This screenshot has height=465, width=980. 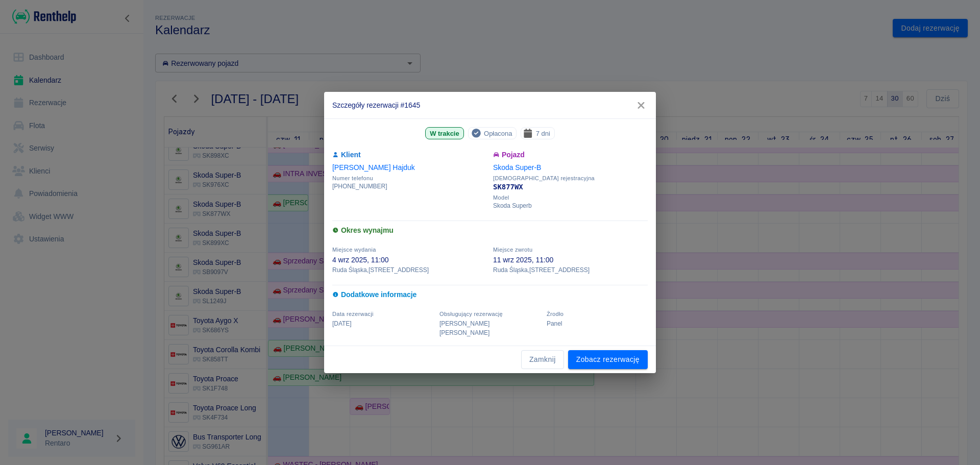 What do you see at coordinates (570, 205) in the screenshot?
I see `p: Skoda Superb` at bounding box center [570, 205].